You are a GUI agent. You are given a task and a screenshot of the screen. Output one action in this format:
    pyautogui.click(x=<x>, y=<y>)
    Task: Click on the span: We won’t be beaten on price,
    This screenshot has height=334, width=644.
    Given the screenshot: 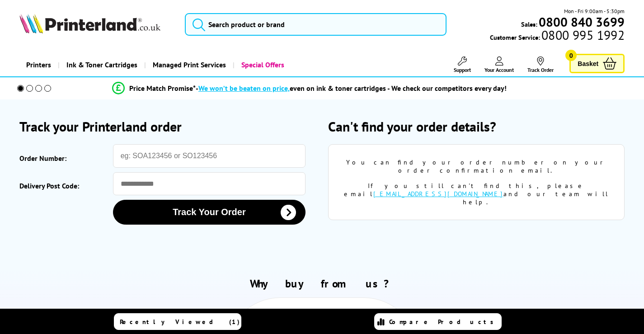 What is the action you would take?
    pyautogui.click(x=244, y=88)
    